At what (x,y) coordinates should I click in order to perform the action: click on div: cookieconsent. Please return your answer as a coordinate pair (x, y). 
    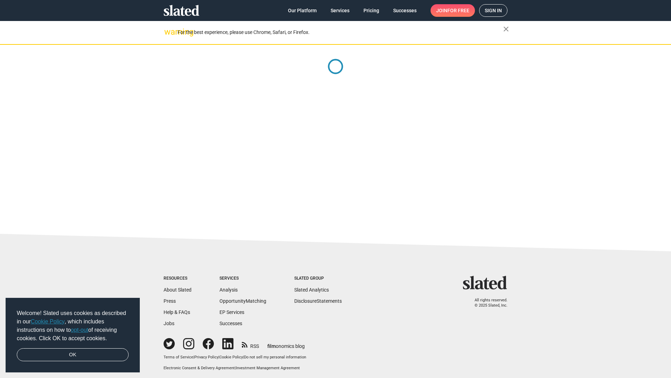
    Looking at the image, I should click on (73, 335).